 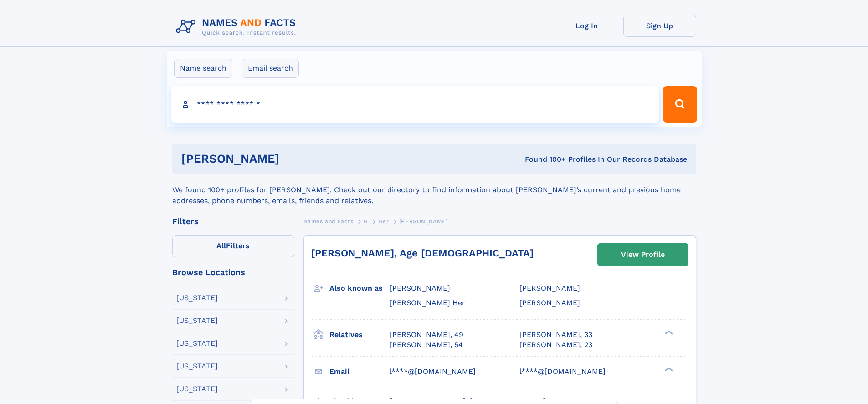 I want to click on span: Her, so click(x=383, y=221).